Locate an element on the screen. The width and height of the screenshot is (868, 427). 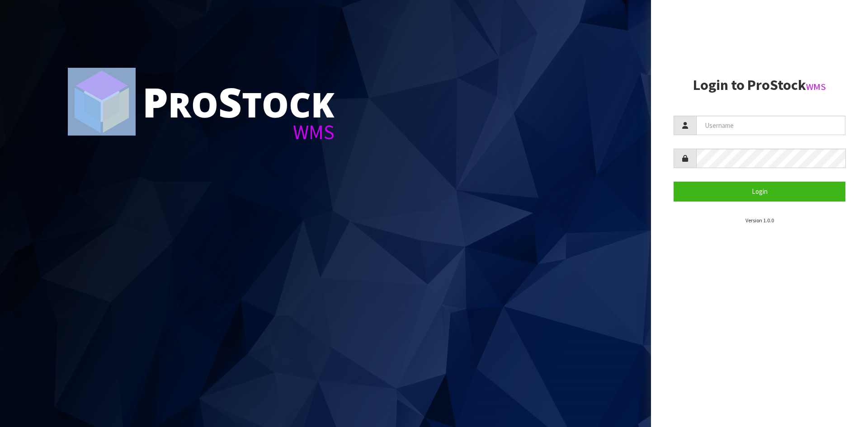
div: ro tock is located at coordinates (238, 102).